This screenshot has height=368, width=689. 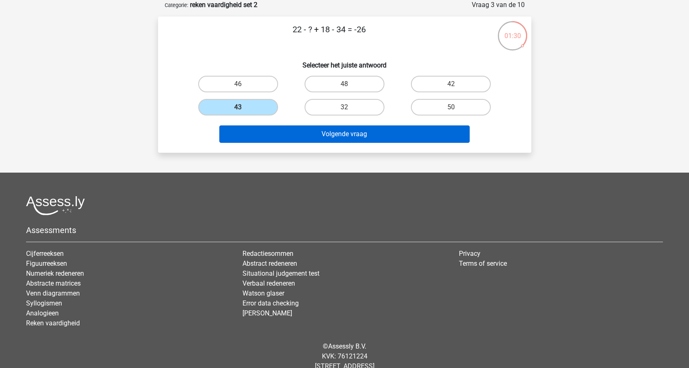 I want to click on a: Abstracte matrices, so click(x=53, y=283).